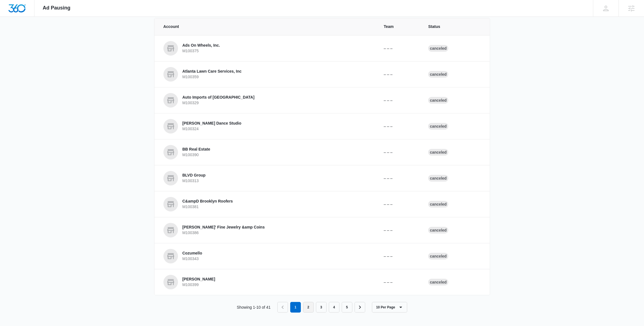  What do you see at coordinates (254, 307) in the screenshot?
I see `p: Showing 1-10 of 41` at bounding box center [254, 307].